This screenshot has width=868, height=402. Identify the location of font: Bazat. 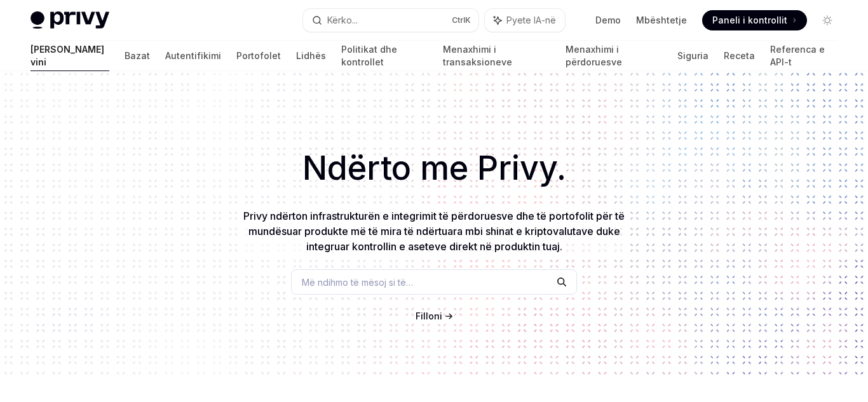
(137, 55).